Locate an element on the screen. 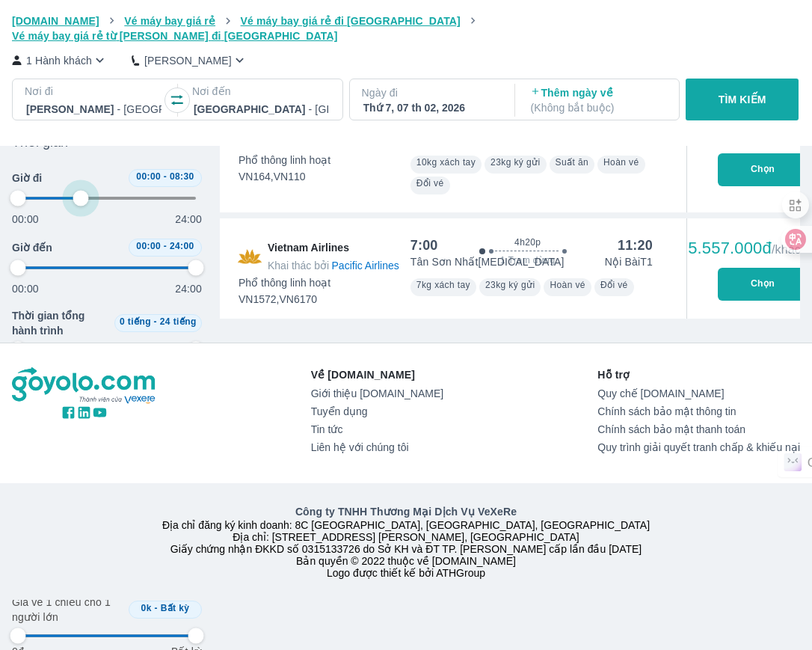 Image resolution: width=812 pixels, height=650 pixels. div: 5.557.000đ is located at coordinates (748, 249).